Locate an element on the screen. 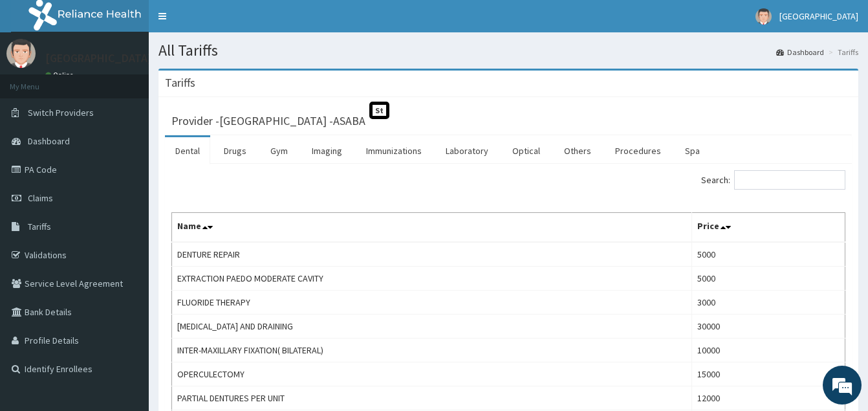  td: 3000 is located at coordinates (768, 302).